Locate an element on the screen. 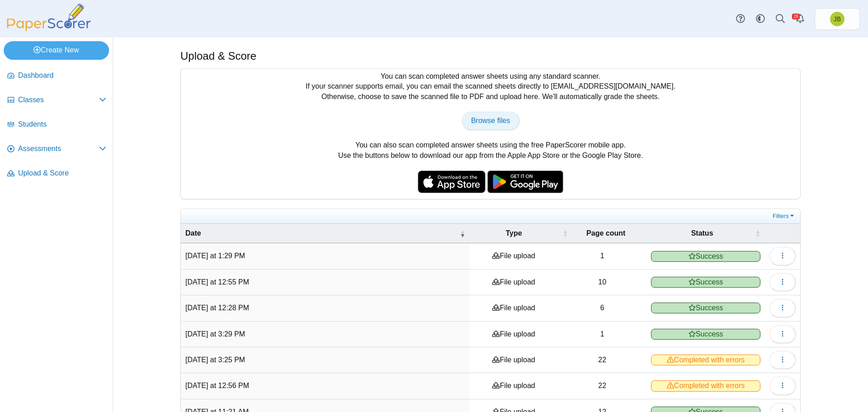 The image size is (868, 412). span: Upload & Score is located at coordinates (62, 173).